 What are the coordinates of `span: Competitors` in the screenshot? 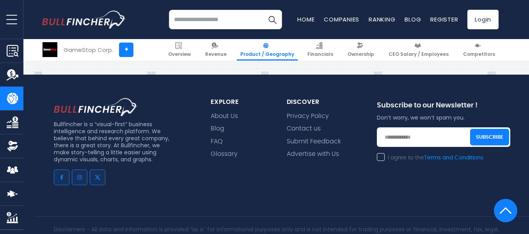 It's located at (479, 54).